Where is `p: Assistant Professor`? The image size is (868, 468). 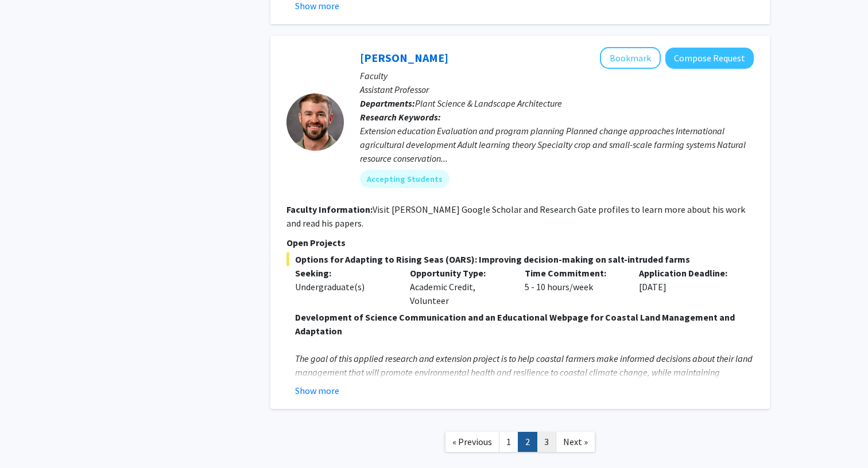
p: Assistant Professor is located at coordinates (557, 89).